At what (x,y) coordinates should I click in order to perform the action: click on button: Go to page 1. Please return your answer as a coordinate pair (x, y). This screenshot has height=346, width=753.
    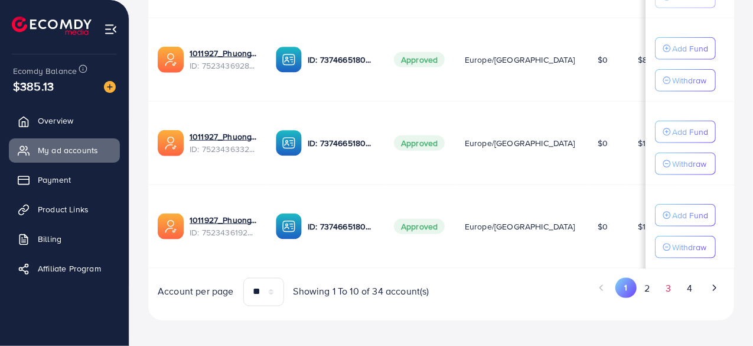
    Looking at the image, I should click on (626, 288).